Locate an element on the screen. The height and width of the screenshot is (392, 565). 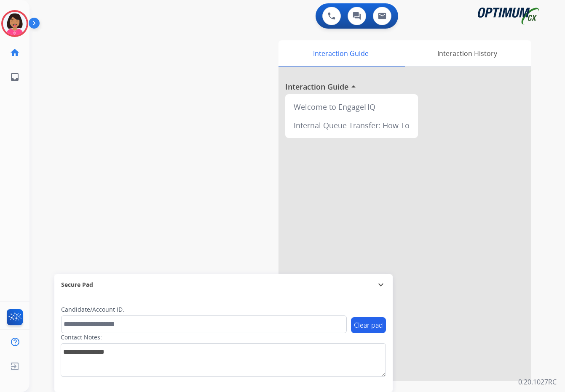
mat-icon: expand_more is located at coordinates (381, 285).